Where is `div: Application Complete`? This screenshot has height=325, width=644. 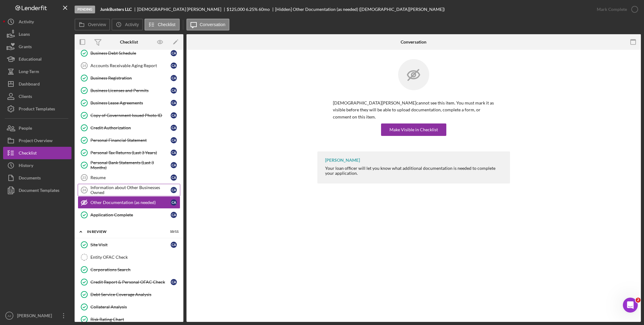
div: Application Complete is located at coordinates (130, 215).